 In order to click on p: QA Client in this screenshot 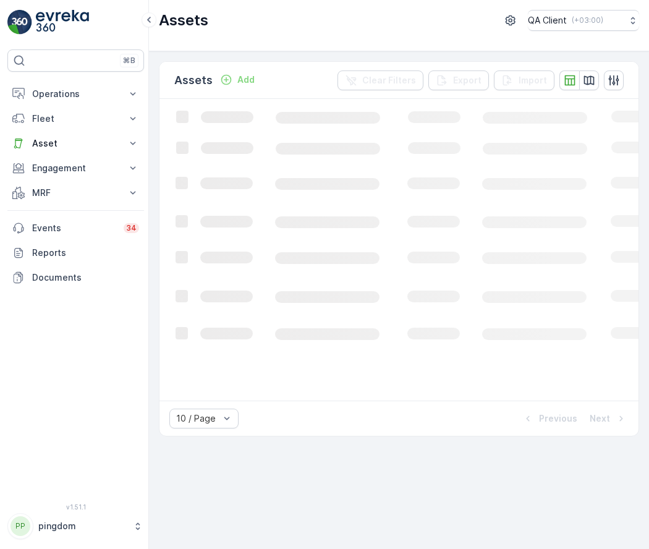, I will do `click(547, 20)`.